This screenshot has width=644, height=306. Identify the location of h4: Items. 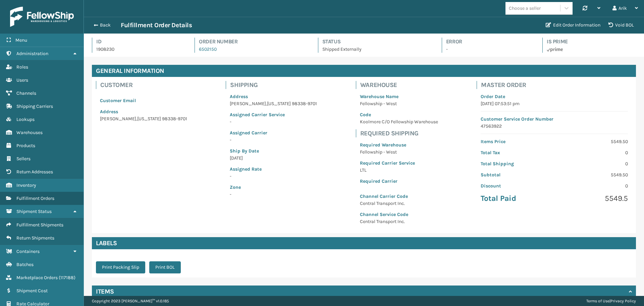
(105, 291).